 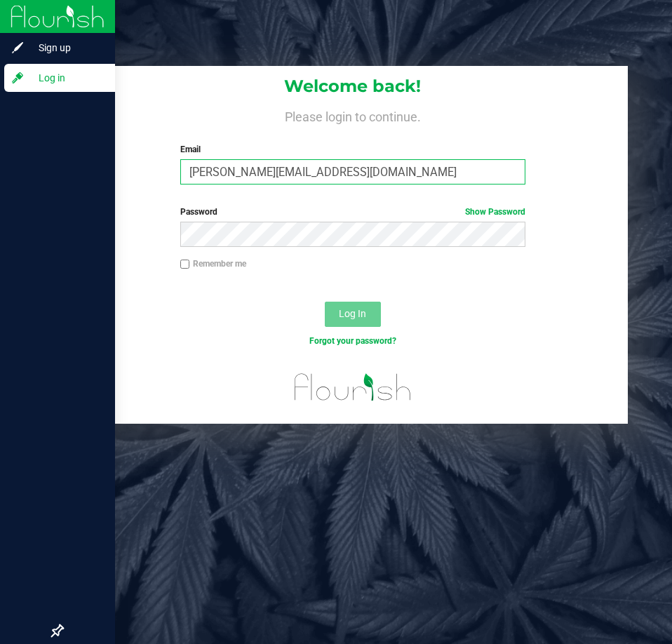 What do you see at coordinates (353, 315) in the screenshot?
I see `button: Log In` at bounding box center [353, 315].